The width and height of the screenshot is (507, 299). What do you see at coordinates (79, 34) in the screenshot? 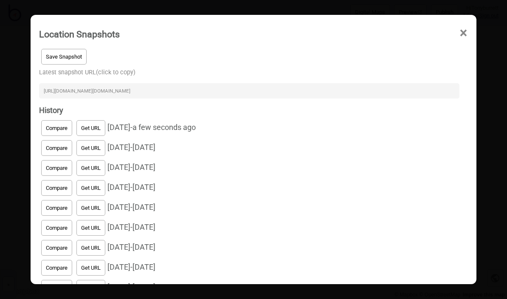
I see `div: Location Snapshots` at bounding box center [79, 34].